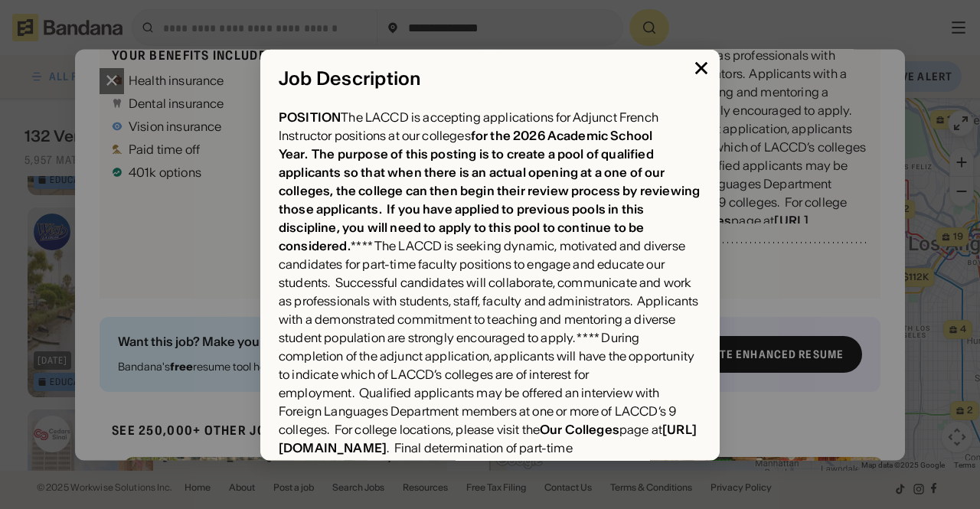 The image size is (980, 509). What do you see at coordinates (490, 78) in the screenshot?
I see `div: Job Description` at bounding box center [490, 78].